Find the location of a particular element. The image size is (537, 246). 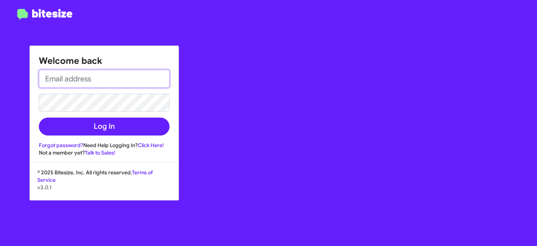

a: Forgot password? is located at coordinates (61, 145).